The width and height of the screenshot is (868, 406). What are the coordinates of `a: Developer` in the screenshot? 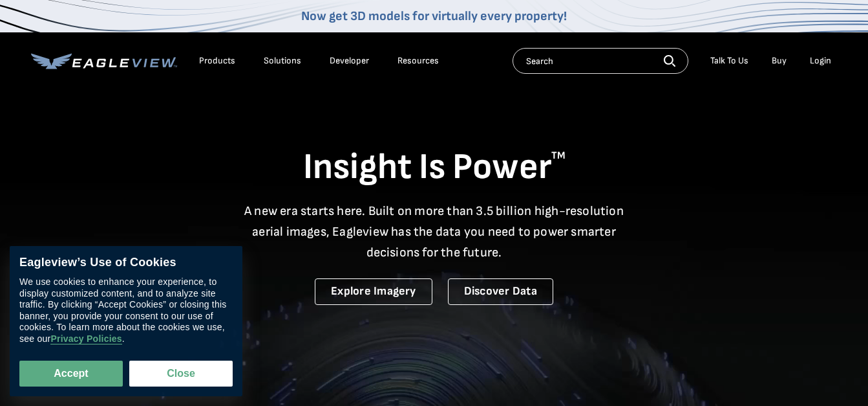 It's located at (349, 61).